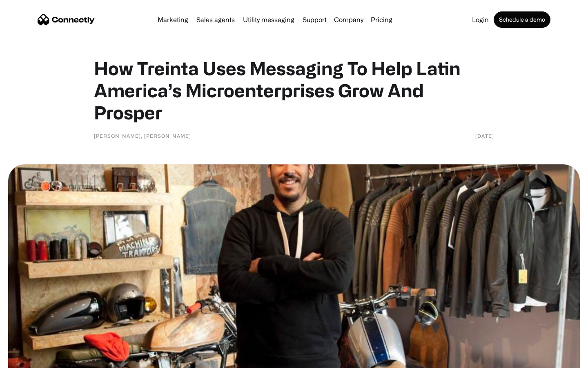  Describe the element at coordinates (522, 19) in the screenshot. I see `a: Schedule a demo` at that location.